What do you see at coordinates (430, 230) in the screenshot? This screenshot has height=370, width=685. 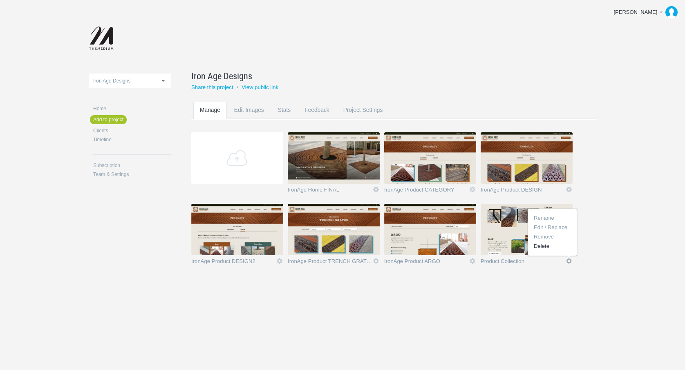 I see `img: themediumnet_36y3sp_thumb.jpg` at bounding box center [430, 230].